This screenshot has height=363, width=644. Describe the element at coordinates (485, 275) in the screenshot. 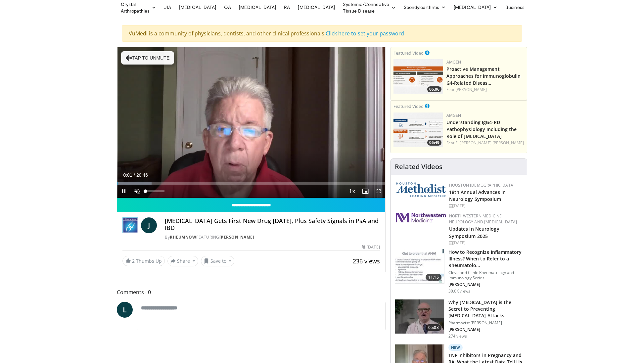

I see `p: Cleveland Clinic Rheumatology and Immunology Series` at that location.